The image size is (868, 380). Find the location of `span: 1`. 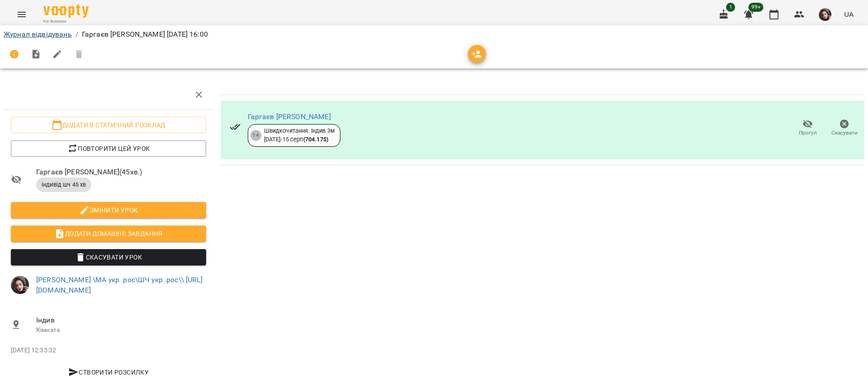

span: 1 is located at coordinates (730, 7).